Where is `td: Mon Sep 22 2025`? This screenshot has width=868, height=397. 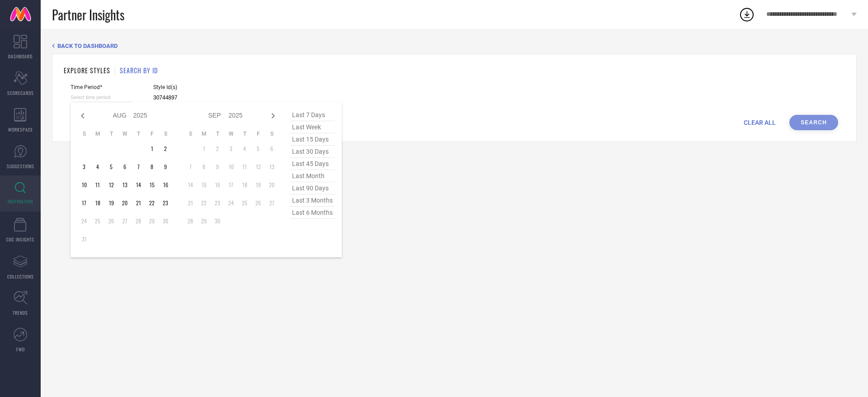
td: Mon Sep 22 2025 is located at coordinates (204, 203).